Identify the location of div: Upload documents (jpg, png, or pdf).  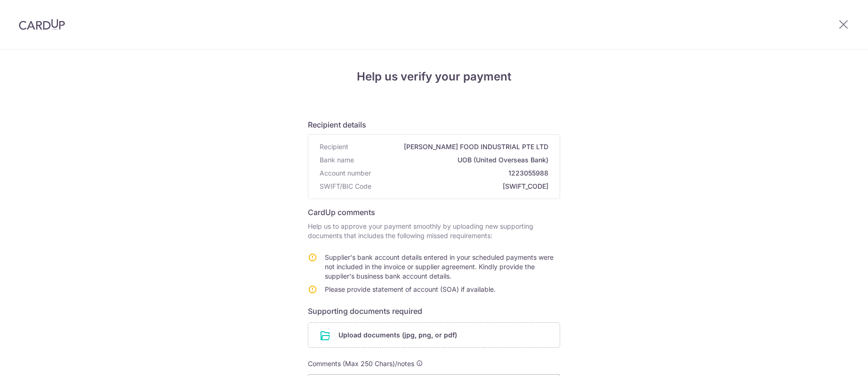
(434, 335).